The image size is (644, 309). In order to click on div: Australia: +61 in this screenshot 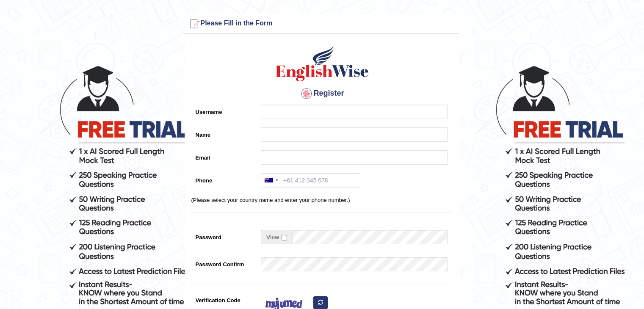, I will do `click(271, 180)`.